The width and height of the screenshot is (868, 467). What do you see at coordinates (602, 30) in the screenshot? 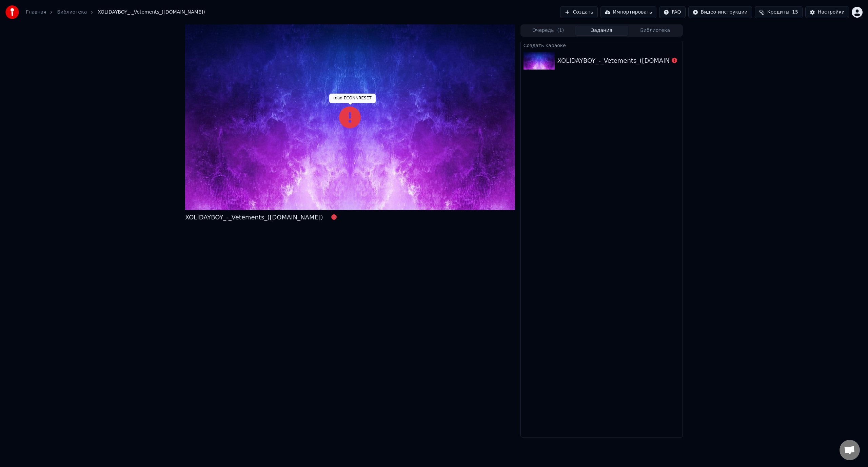
I see `button: Задания` at bounding box center [602, 30].